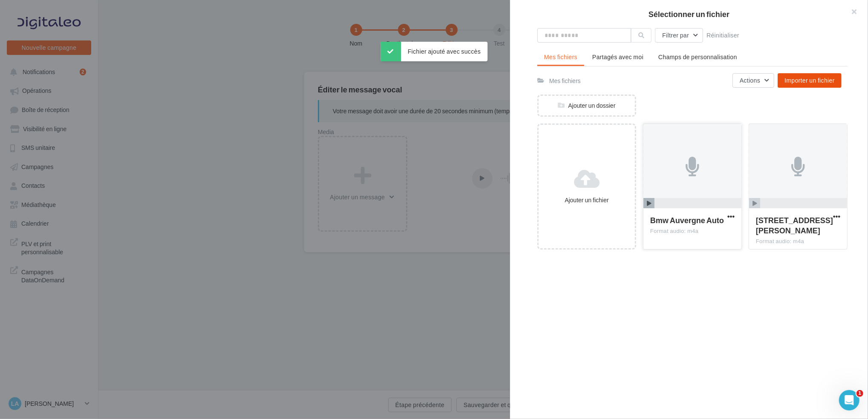  I want to click on span: Actions, so click(749, 80).